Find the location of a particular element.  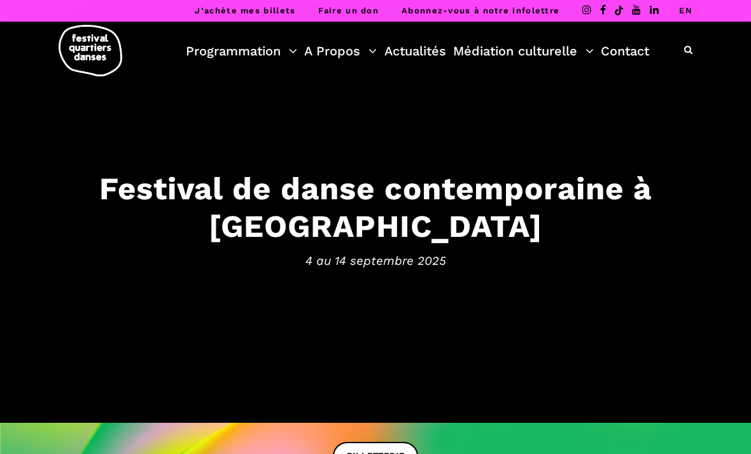

a: EN is located at coordinates (685, 10).